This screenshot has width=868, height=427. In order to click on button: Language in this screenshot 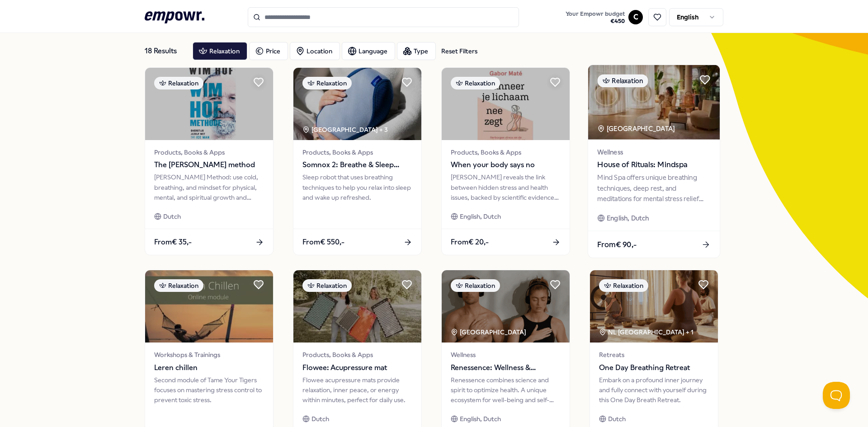, I will do `click(368, 51)`.